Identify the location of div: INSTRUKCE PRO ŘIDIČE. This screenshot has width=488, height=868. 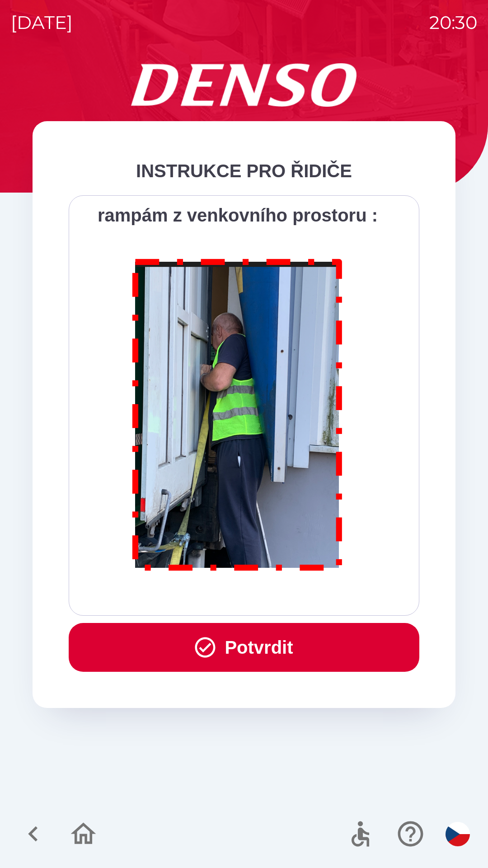
(244, 171).